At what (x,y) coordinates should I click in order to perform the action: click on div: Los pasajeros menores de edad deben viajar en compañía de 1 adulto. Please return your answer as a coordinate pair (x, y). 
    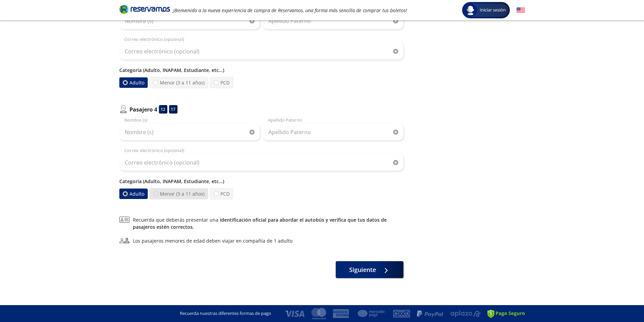
    Looking at the image, I should click on (213, 240).